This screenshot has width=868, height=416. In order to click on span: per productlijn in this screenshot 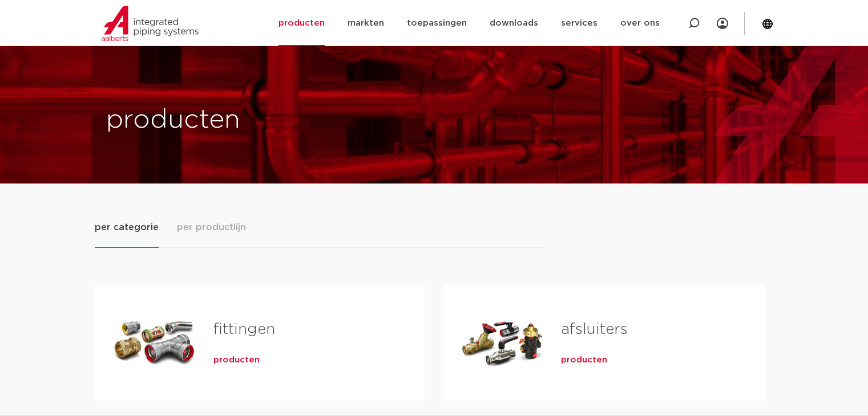, I will do `click(211, 227)`.